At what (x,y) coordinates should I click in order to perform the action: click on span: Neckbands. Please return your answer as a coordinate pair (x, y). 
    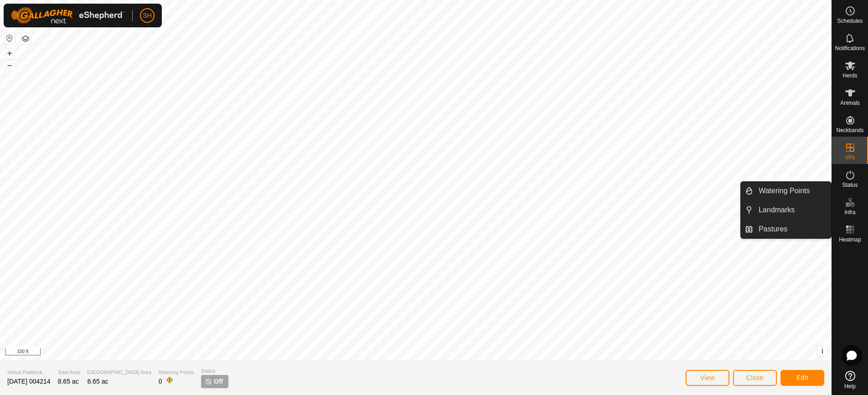
    Looking at the image, I should click on (850, 130).